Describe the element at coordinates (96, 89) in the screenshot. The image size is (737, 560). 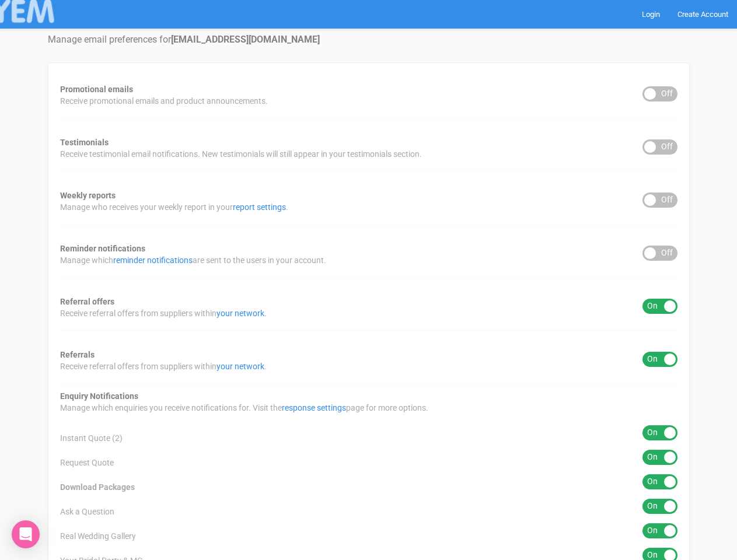
I see `strong: Promotional emails` at that location.